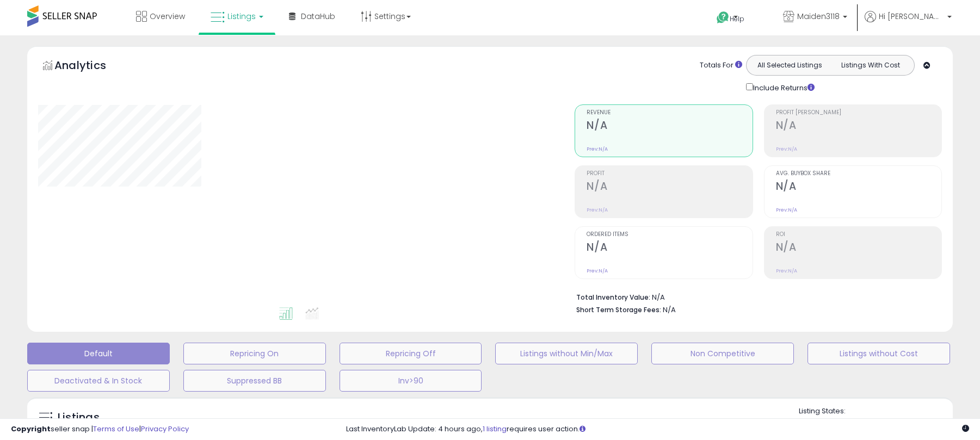  I want to click on span: ROI, so click(858, 234).